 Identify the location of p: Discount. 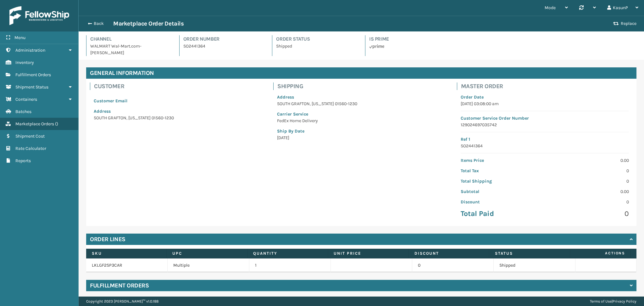
(501, 202).